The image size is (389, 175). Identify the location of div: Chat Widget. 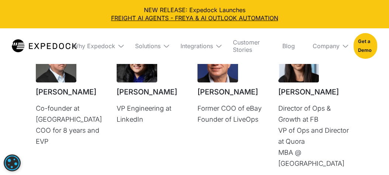
(327, 136).